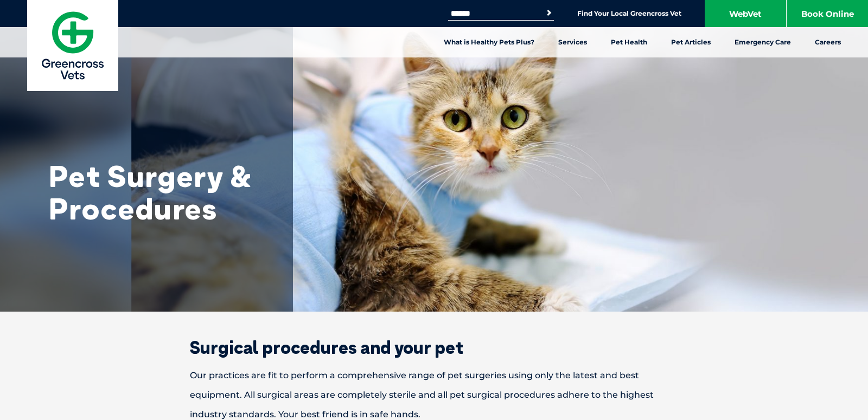  What do you see at coordinates (763, 42) in the screenshot?
I see `a: Emergency Care` at bounding box center [763, 42].